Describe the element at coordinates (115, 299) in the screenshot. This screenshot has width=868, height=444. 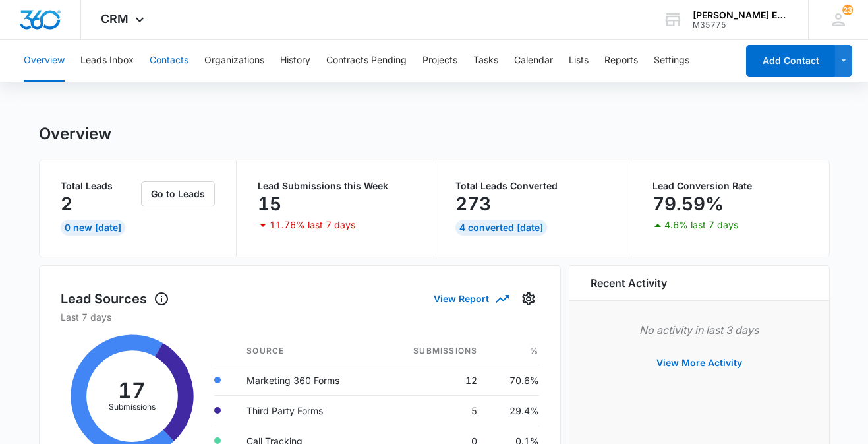
I see `h1: Lead Sources` at that location.